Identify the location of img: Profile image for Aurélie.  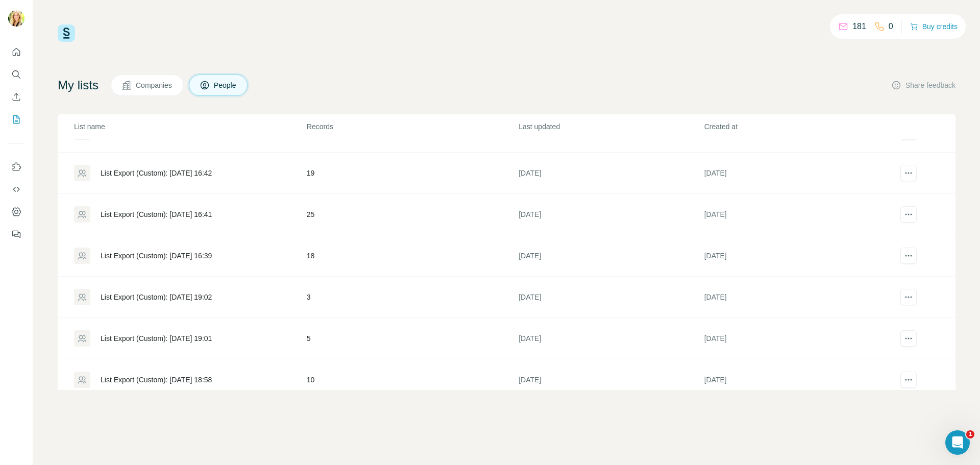
(120, 26).